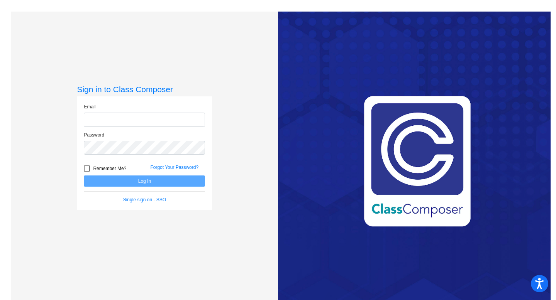 The height and width of the screenshot is (300, 556). What do you see at coordinates (174, 168) in the screenshot?
I see `a: Forgot Your Password?` at bounding box center [174, 168].